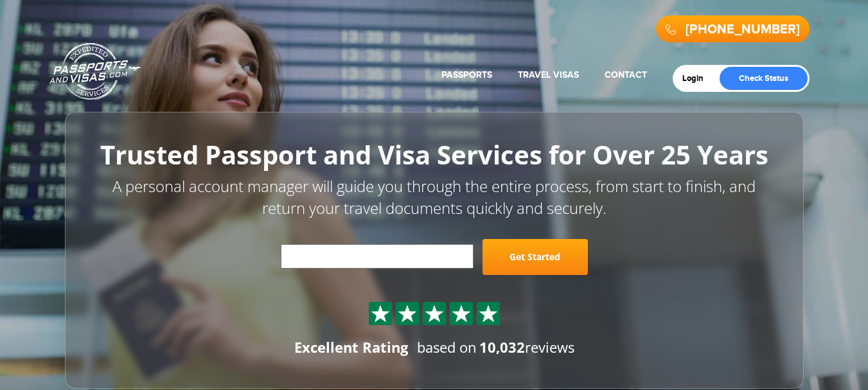 Image resolution: width=868 pixels, height=390 pixels. Describe the element at coordinates (763, 79) in the screenshot. I see `a: Check Status` at that location.